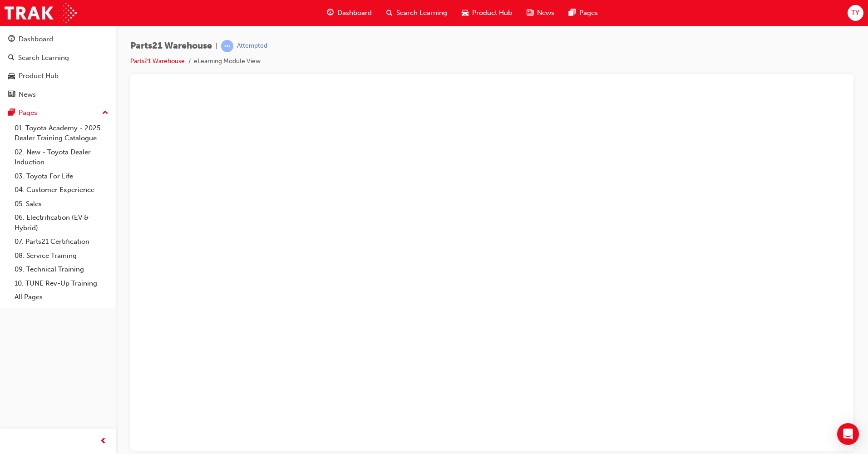 The width and height of the screenshot is (868, 454). What do you see at coordinates (417, 12) in the screenshot?
I see `a: search-iconSearch Learning` at bounding box center [417, 12].